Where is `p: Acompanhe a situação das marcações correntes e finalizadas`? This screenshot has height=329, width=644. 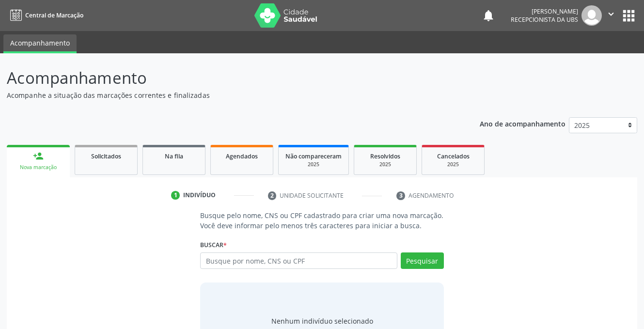
p: Acompanhe a situação das marcações correntes e finalizadas is located at coordinates (227, 95).